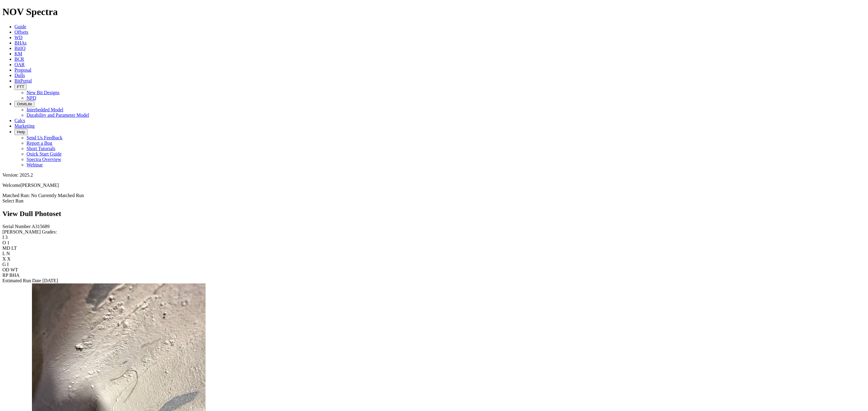 The width and height of the screenshot is (868, 411). Describe the element at coordinates (20, 26) in the screenshot. I see `span: Guide` at that location.